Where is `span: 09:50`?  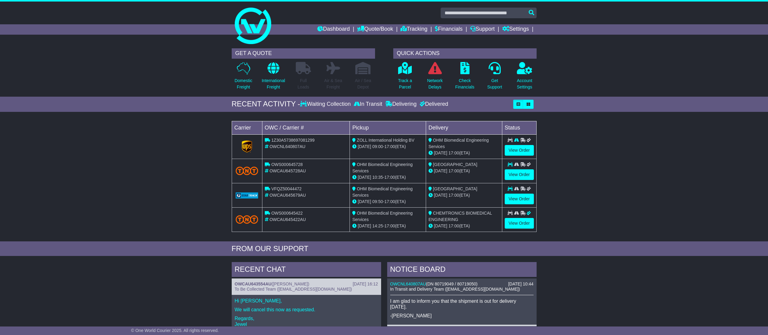
span: 09:50 is located at coordinates (378, 201).